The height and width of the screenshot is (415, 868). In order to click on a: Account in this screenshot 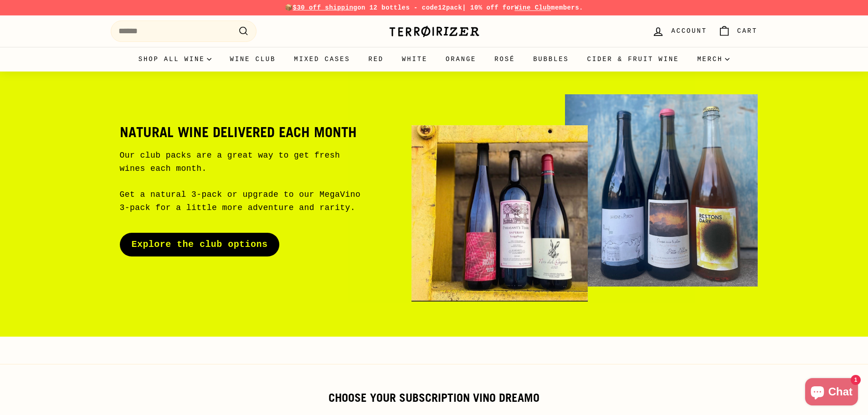, I will do `click(679, 31)`.